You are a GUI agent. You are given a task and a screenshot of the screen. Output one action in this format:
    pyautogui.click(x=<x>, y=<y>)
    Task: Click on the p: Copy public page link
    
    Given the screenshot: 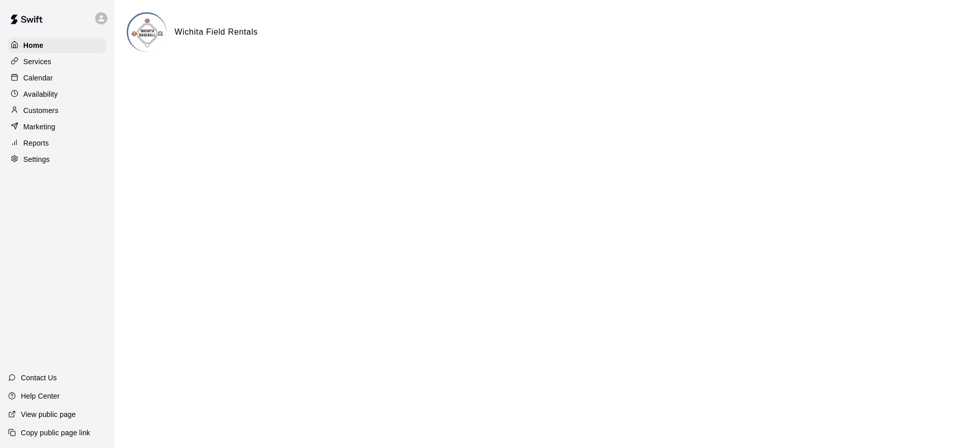 What is the action you would take?
    pyautogui.click(x=55, y=433)
    